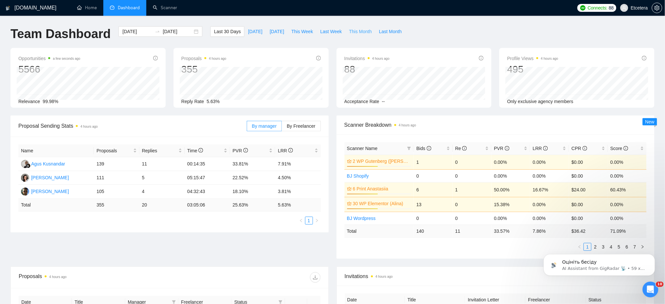 This screenshot has width=665, height=304. Describe the element at coordinates (66, 58) in the screenshot. I see `time: a few seconds ago` at that location.